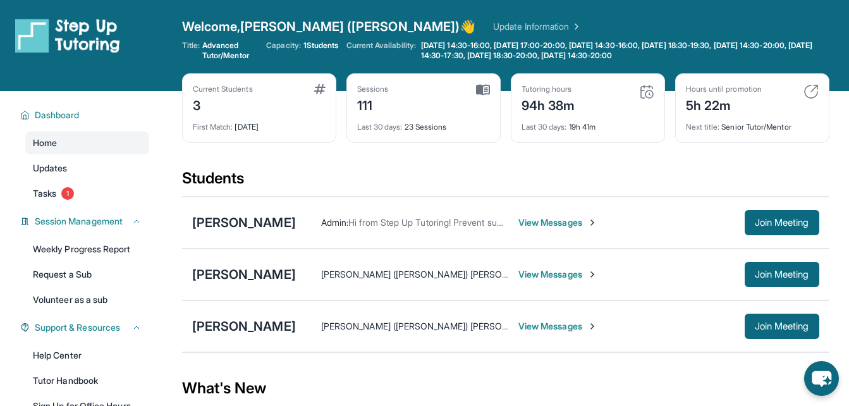 The height and width of the screenshot is (406, 849). Describe the element at coordinates (44, 193) in the screenshot. I see `span: Tasks` at that location.